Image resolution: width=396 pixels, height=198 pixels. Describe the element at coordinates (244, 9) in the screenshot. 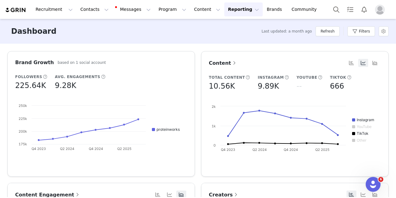

I see `button: Reporting` at that location.